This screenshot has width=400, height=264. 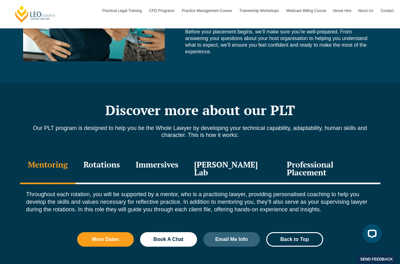 What do you see at coordinates (259, 11) in the screenshot?
I see `a: Traineeship Workshops` at bounding box center [259, 11].